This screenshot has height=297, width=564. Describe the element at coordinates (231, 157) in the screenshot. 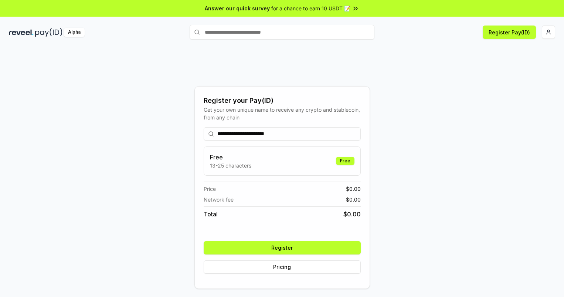

I see `h3: Free` at that location.